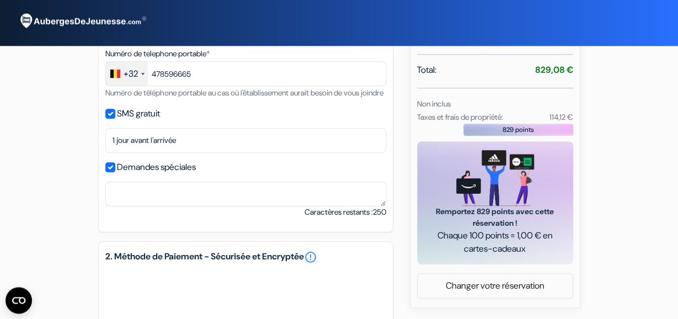 Image resolution: width=678 pixels, height=319 pixels. Describe the element at coordinates (518, 130) in the screenshot. I see `span: 829 points` at that location.